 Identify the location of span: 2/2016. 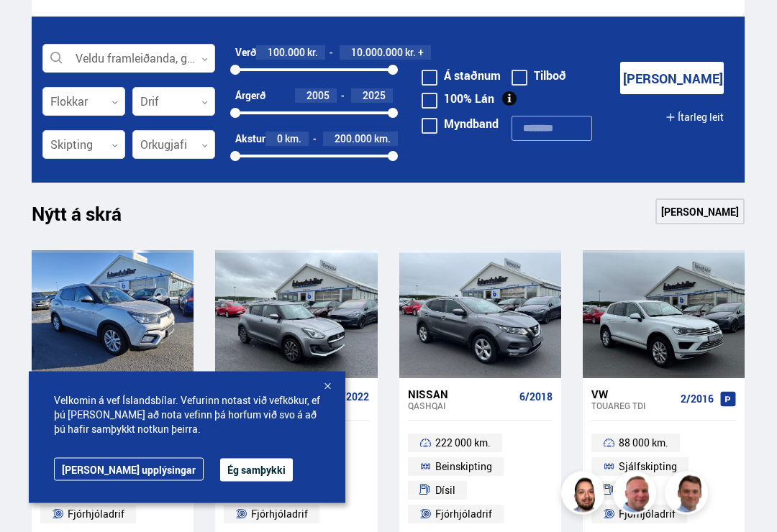
(698, 400).